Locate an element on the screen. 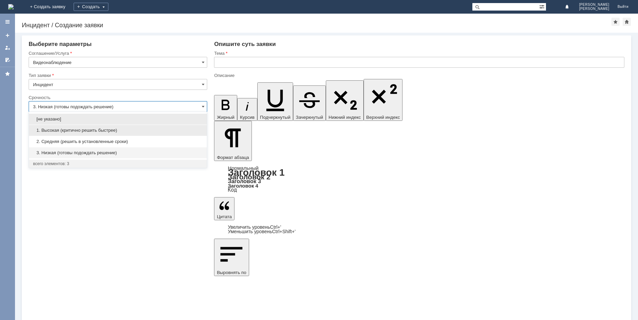 This screenshot has height=320, width=638. div: Тип заявки is located at coordinates (117, 75).